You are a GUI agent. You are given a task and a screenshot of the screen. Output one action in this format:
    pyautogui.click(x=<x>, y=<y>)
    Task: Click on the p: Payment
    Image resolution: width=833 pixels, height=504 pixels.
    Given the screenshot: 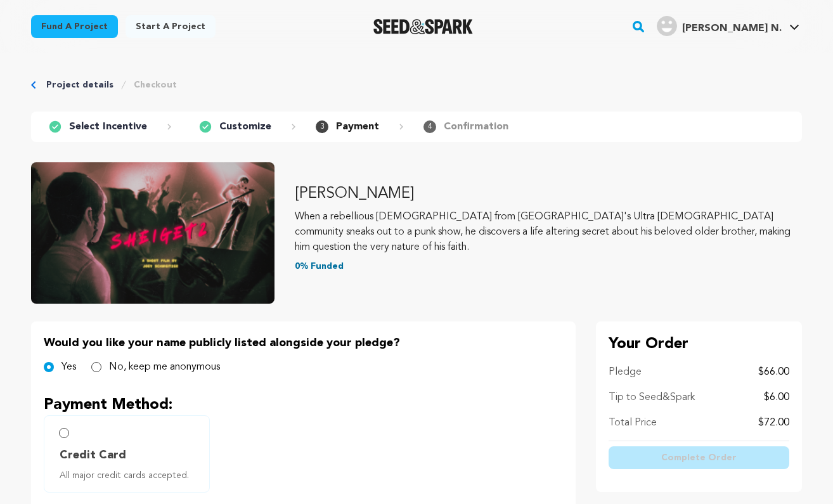 What is the action you would take?
    pyautogui.click(x=357, y=127)
    